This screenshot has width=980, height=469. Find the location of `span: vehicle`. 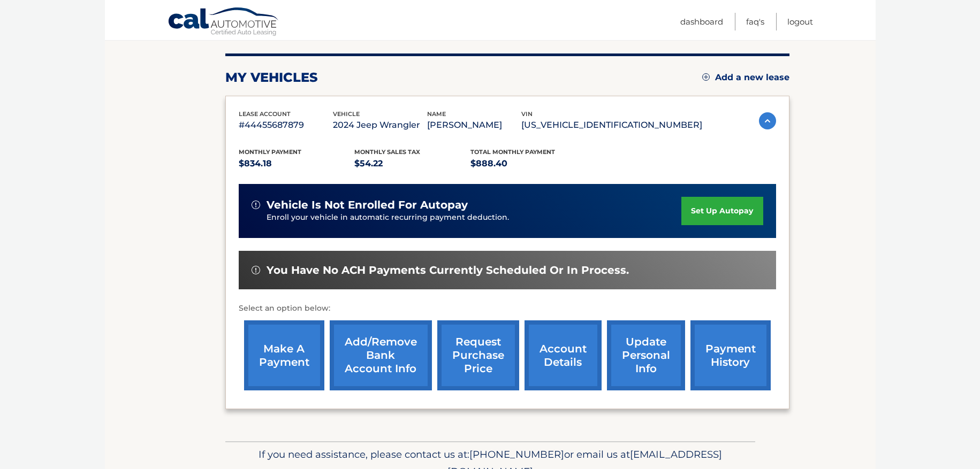

span: vehicle is located at coordinates (346, 114).